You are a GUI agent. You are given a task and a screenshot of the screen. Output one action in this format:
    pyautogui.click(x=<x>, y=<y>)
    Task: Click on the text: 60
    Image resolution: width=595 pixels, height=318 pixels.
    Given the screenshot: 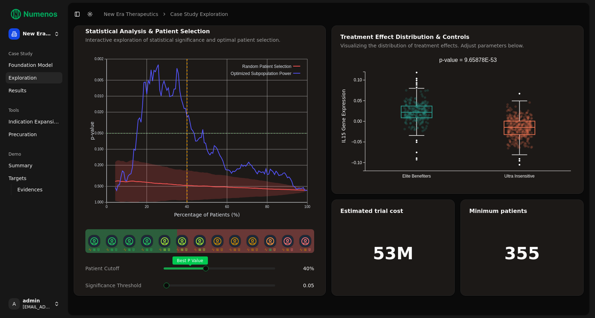 What is the action you would take?
    pyautogui.click(x=227, y=207)
    